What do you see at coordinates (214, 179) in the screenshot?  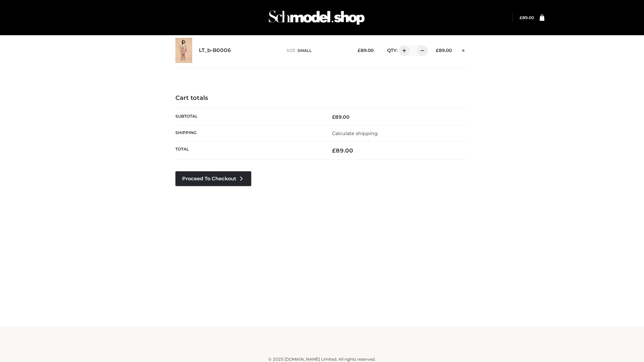 I see `a: Proceed to Checkout` at bounding box center [214, 179].